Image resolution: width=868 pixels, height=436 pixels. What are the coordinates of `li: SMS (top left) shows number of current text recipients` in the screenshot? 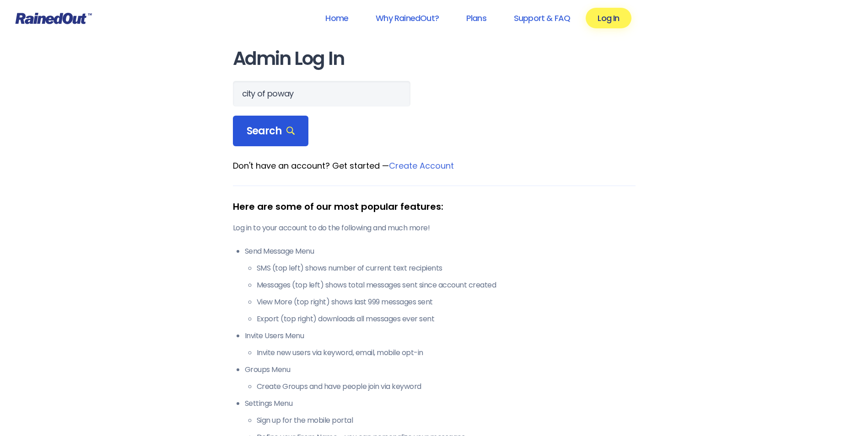 It's located at (446, 268).